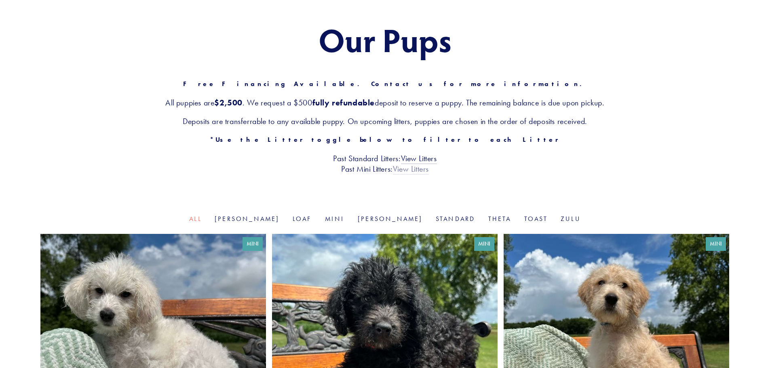 This screenshot has width=770, height=368. What do you see at coordinates (385, 84) in the screenshot?
I see `strong: Free Financing Available. Contact us for more information.` at bounding box center [385, 84].